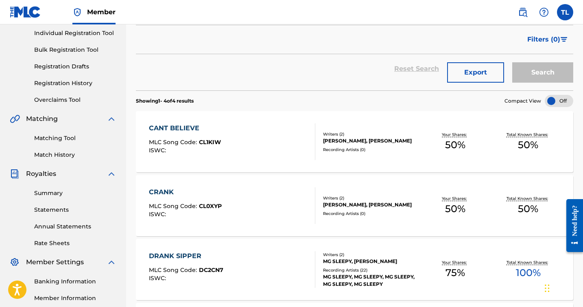 This screenshot has width=583, height=307. Describe the element at coordinates (547, 288) in the screenshot. I see `div: Drag` at that location.